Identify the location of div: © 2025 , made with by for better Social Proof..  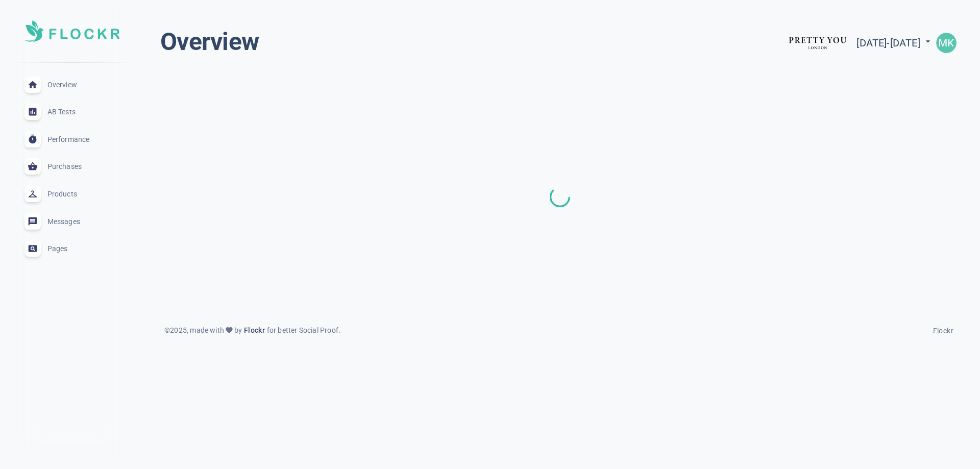
(252, 330).